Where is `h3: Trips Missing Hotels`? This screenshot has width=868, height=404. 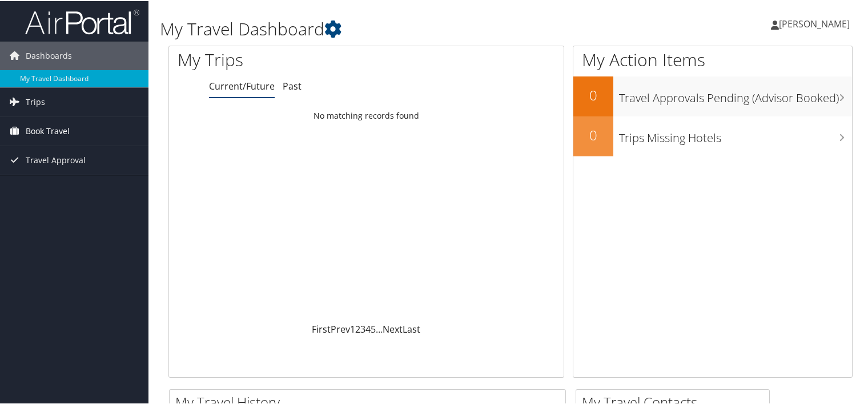
h3: Trips Missing Hotels is located at coordinates (736, 134).